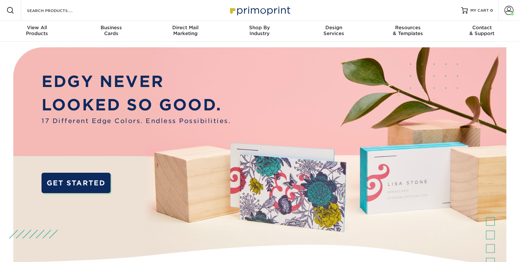  What do you see at coordinates (408, 31) in the screenshot?
I see `a: Resources& Templates` at bounding box center [408, 31].